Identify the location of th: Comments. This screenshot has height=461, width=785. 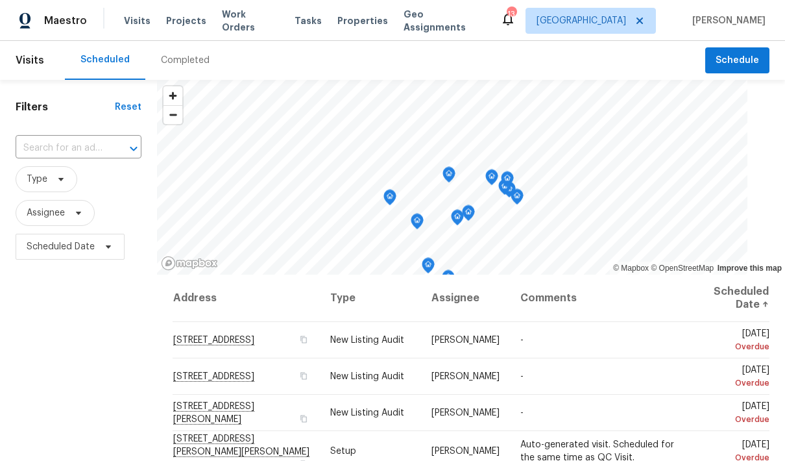
(599, 298).